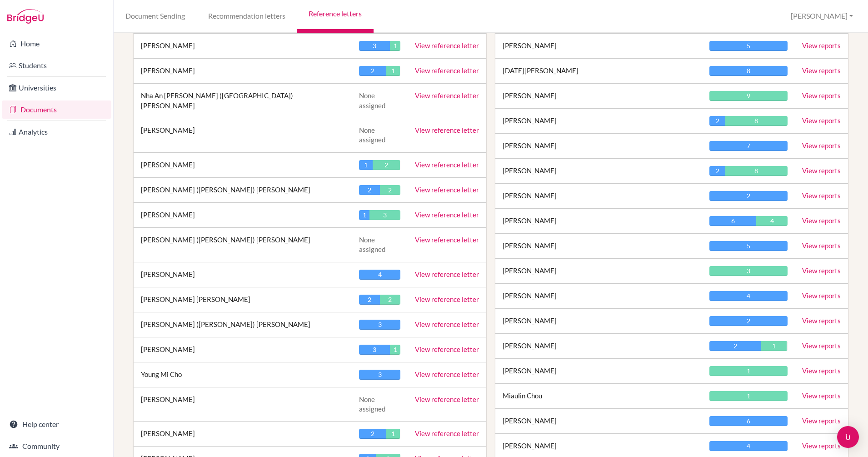 The image size is (868, 457). I want to click on a: Universities, so click(56, 88).